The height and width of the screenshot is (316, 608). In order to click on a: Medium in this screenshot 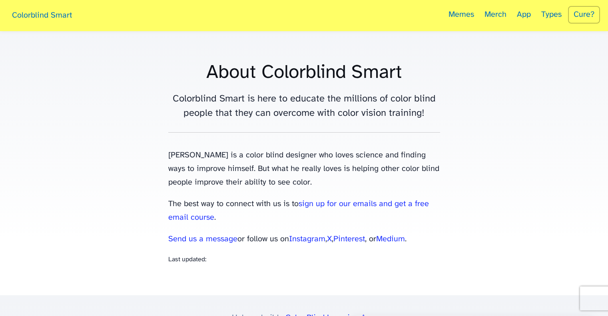, I will do `click(391, 239)`.